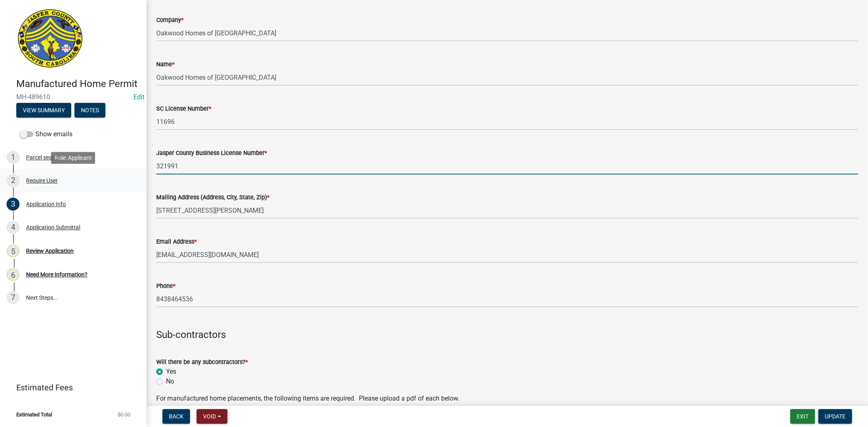  I want to click on div: Require User, so click(42, 180).